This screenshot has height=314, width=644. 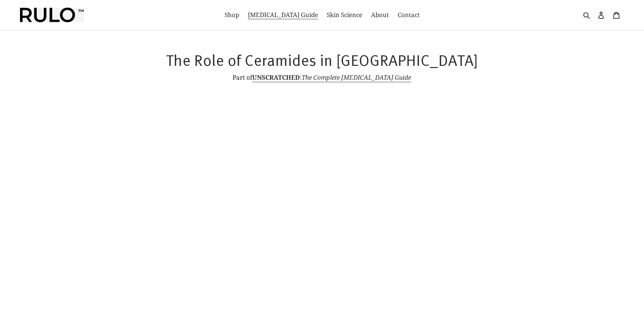 I want to click on a: Contact, so click(x=409, y=15).